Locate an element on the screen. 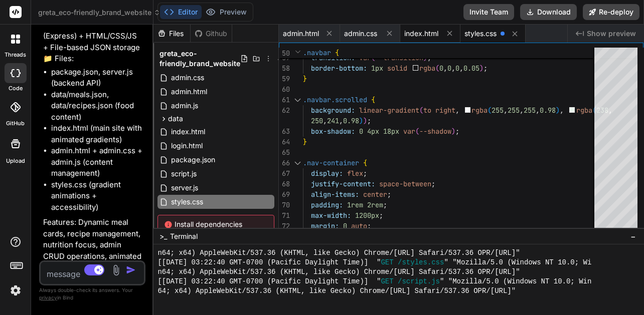  span: Terminal is located at coordinates (183, 236).